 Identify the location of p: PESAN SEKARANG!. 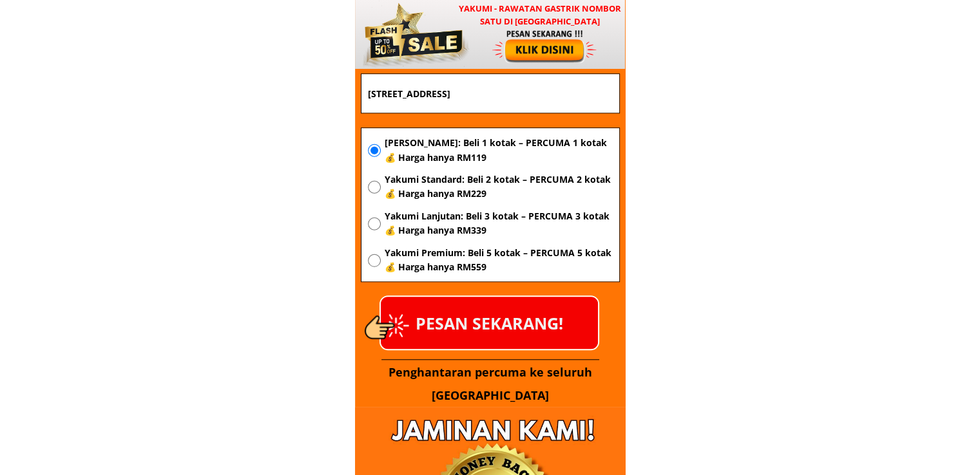
(489, 322).